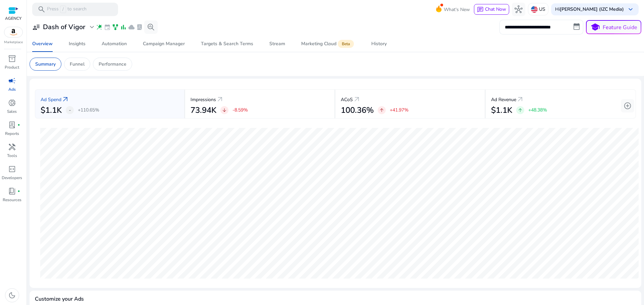 The width and height of the screenshot is (644, 305). Describe the element at coordinates (113, 64) in the screenshot. I see `p: Performance` at that location.